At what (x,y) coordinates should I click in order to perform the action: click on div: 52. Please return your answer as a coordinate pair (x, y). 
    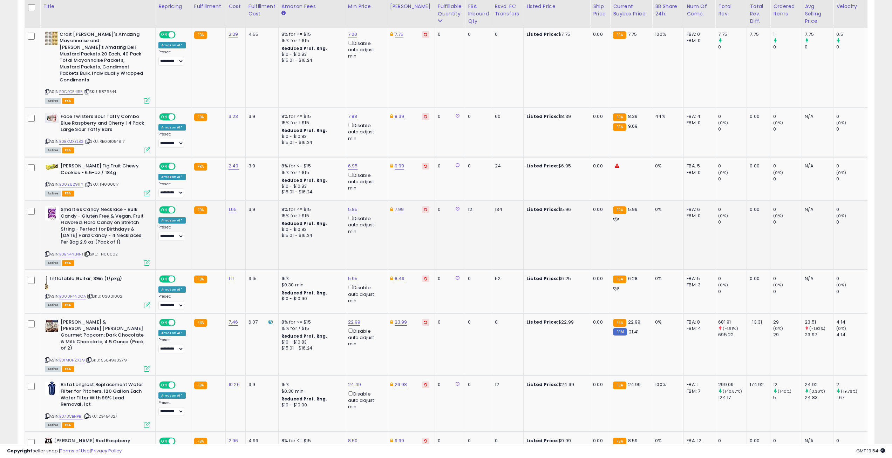
    Looking at the image, I should click on (507, 278).